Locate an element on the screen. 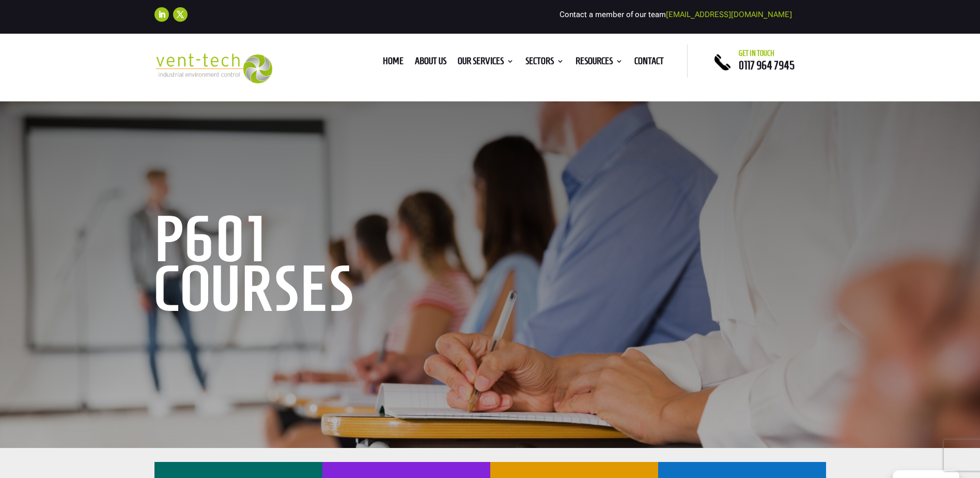  a: 0117 964 7945 is located at coordinates (767, 65).